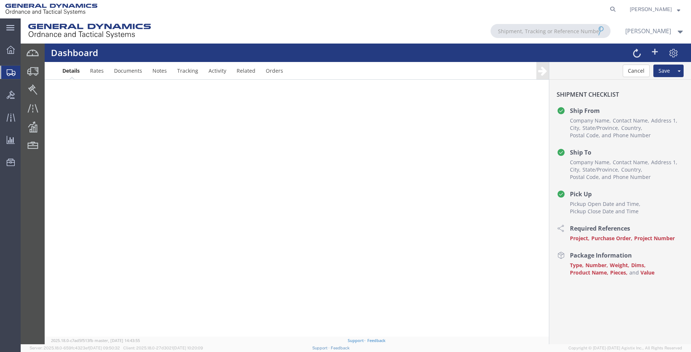 The height and width of the screenshot is (352, 691). Describe the element at coordinates (650, 9) in the screenshot. I see `span: LaShirl Montgomery` at that location.